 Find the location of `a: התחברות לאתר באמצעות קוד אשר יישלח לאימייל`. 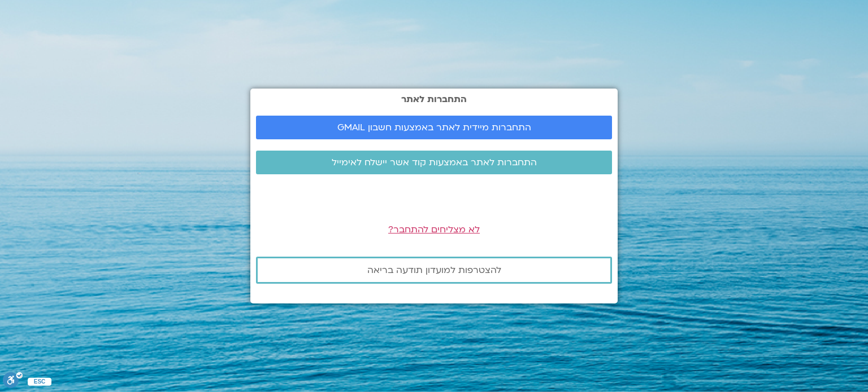

a: התחברות לאתר באמצעות קוד אשר יישלח לאימייל is located at coordinates (434, 162).